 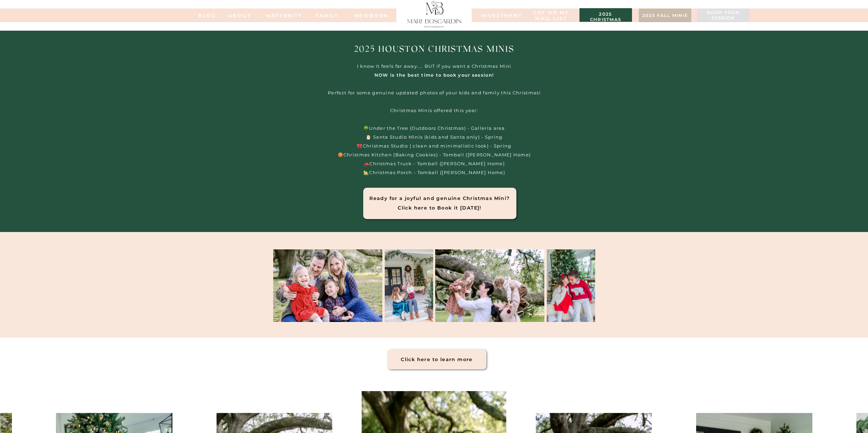 I want to click on h1: Click here to learn more, so click(x=437, y=360).